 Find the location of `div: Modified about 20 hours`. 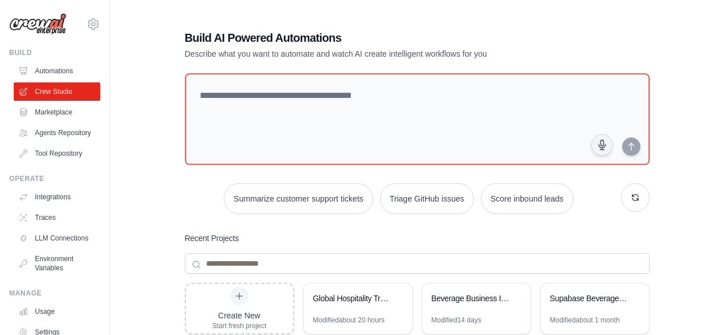

div: Modified about 20 hours is located at coordinates (349, 320).